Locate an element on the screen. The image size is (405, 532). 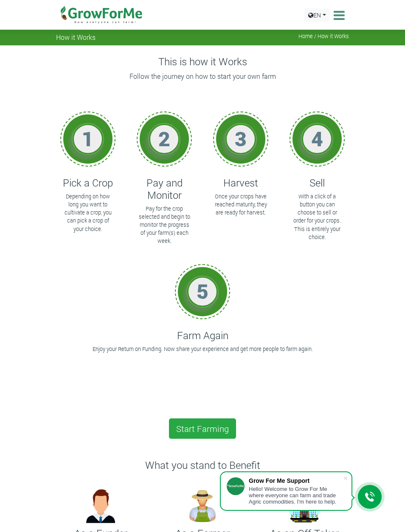
a: EN is located at coordinates (317, 15).